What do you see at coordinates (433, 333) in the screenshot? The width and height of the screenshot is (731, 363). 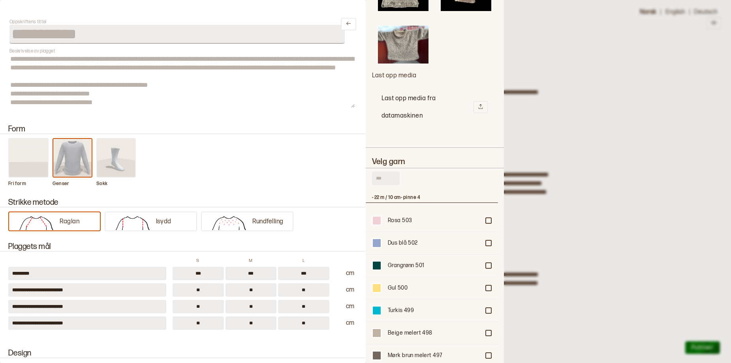 I see `div: Beige melert 498` at bounding box center [433, 333].